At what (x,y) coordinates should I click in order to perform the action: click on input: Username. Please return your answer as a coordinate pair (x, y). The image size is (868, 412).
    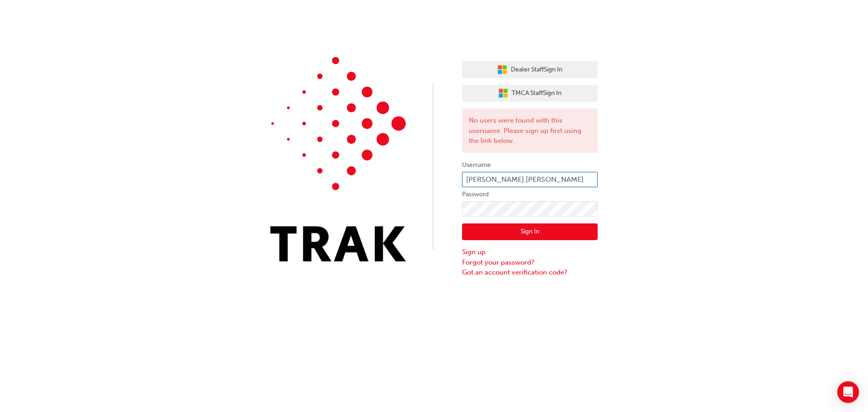
    Looking at the image, I should click on (530, 180).